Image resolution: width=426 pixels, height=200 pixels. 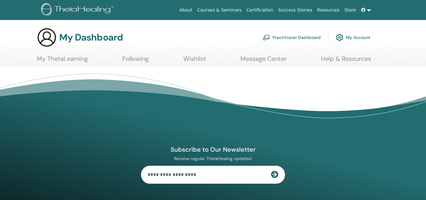 I want to click on a: Resources, so click(x=328, y=10).